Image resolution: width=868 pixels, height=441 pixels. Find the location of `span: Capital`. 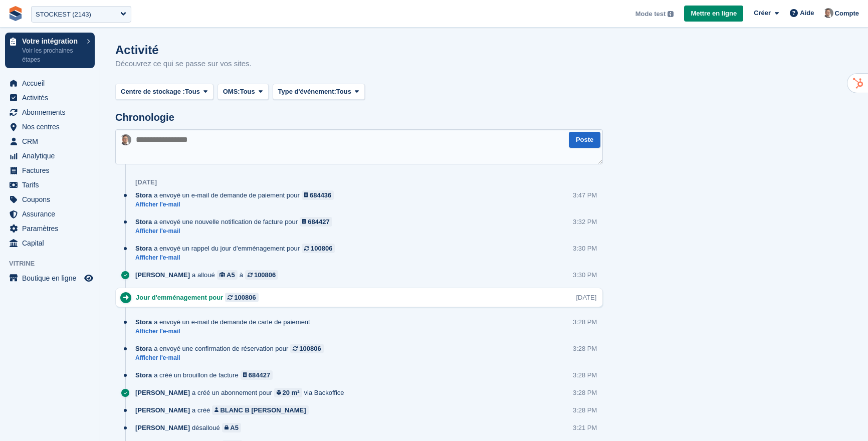

span: Capital is located at coordinates (52, 243).